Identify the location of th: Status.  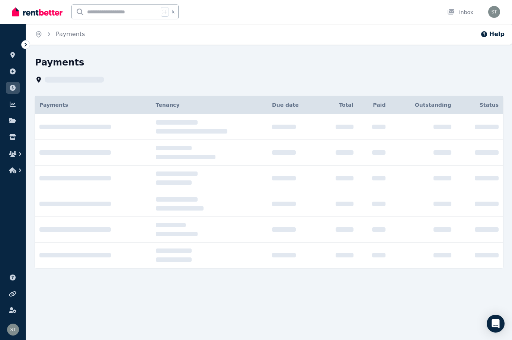
(480, 105).